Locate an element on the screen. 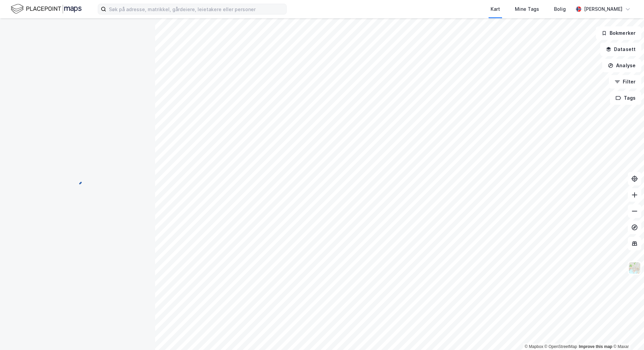 The width and height of the screenshot is (644, 350). div: Bolig is located at coordinates (560, 9).